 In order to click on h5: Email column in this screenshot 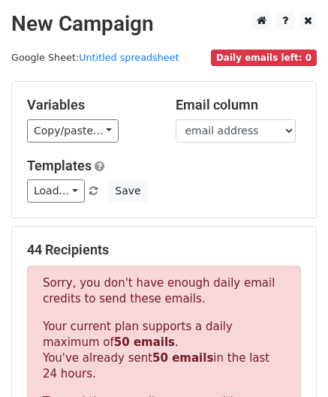, I will do `click(239, 105)`.